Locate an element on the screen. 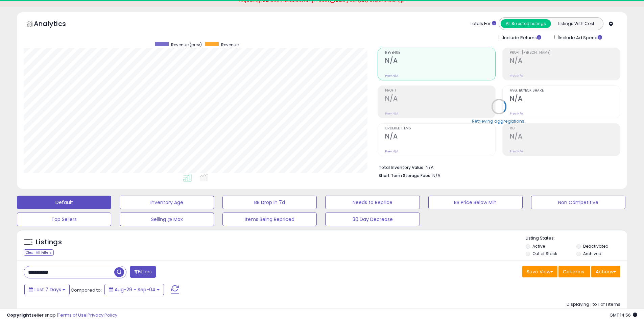 The height and width of the screenshot is (322, 644). button: Save View is located at coordinates (540, 272).